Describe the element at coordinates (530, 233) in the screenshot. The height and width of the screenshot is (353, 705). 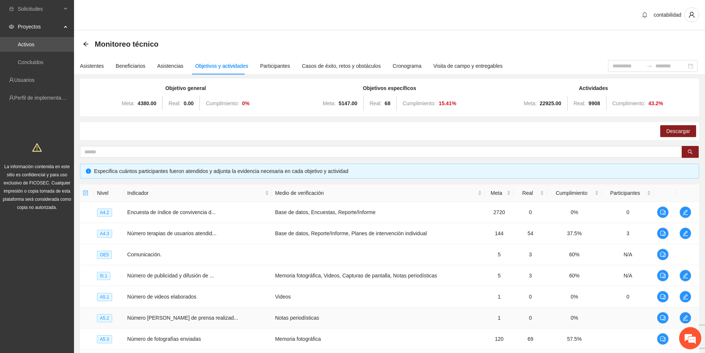
I see `td: 54` at that location.